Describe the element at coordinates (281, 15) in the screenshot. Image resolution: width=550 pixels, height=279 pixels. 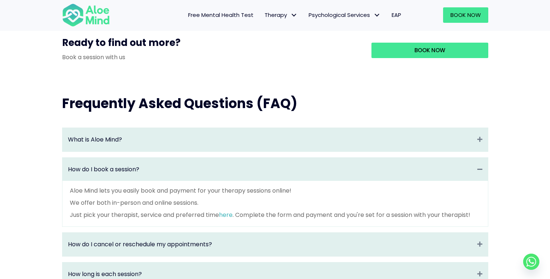
I see `span: Therapy` at that location.